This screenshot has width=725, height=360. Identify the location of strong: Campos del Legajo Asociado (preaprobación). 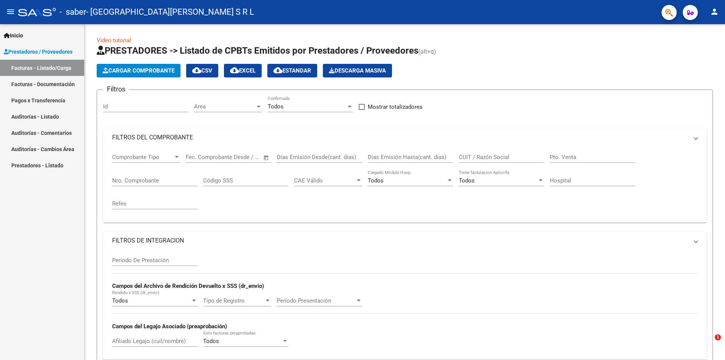
(170, 326).